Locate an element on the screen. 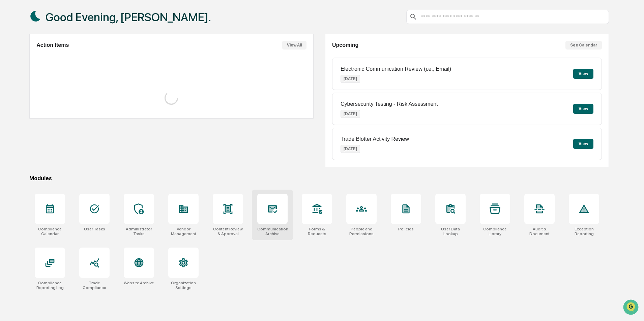 The image size is (644, 321). div: Content Review & Approval is located at coordinates (228, 232).